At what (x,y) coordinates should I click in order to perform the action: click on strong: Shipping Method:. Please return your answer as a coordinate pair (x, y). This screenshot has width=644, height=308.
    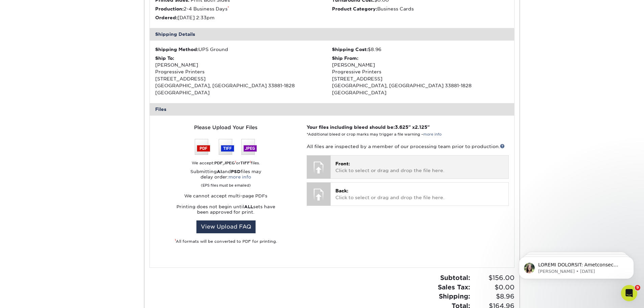
    Looking at the image, I should click on (177, 49).